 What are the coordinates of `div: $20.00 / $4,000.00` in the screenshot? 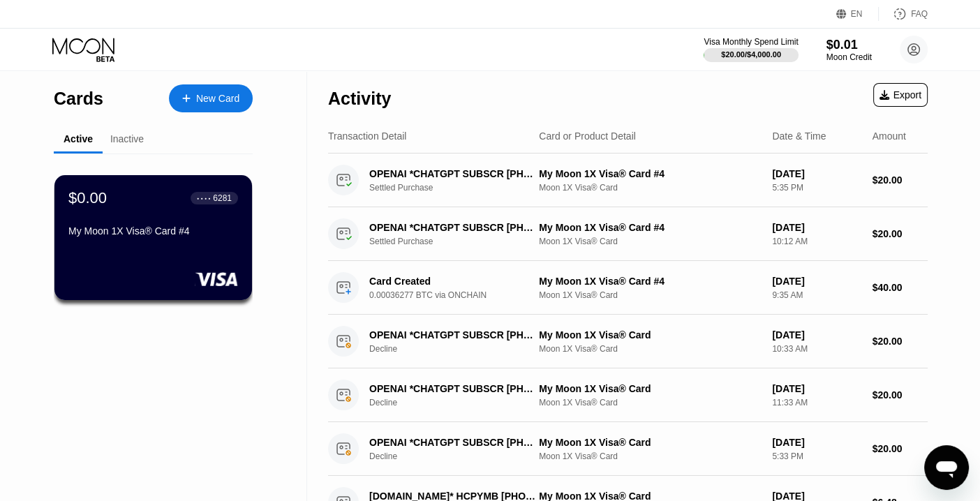 It's located at (751, 54).